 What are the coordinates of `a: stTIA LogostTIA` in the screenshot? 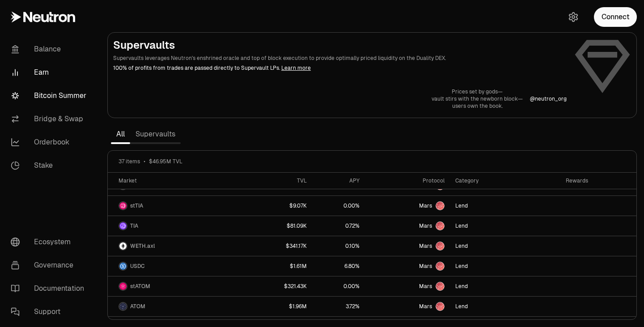 It's located at (180, 205).